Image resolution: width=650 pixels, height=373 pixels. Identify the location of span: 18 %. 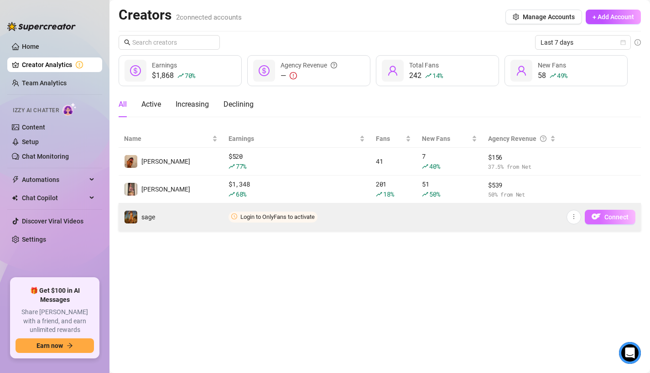
(388, 194).